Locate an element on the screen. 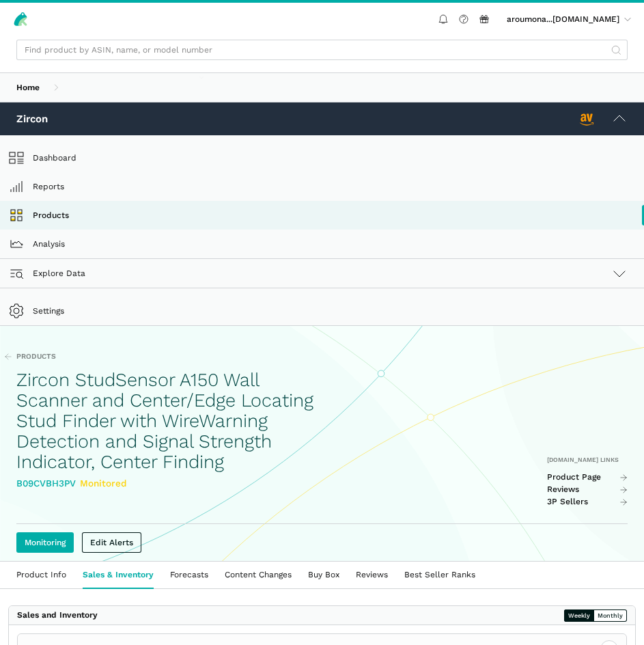 The height and width of the screenshot is (645, 644). a: Home is located at coordinates (28, 88).